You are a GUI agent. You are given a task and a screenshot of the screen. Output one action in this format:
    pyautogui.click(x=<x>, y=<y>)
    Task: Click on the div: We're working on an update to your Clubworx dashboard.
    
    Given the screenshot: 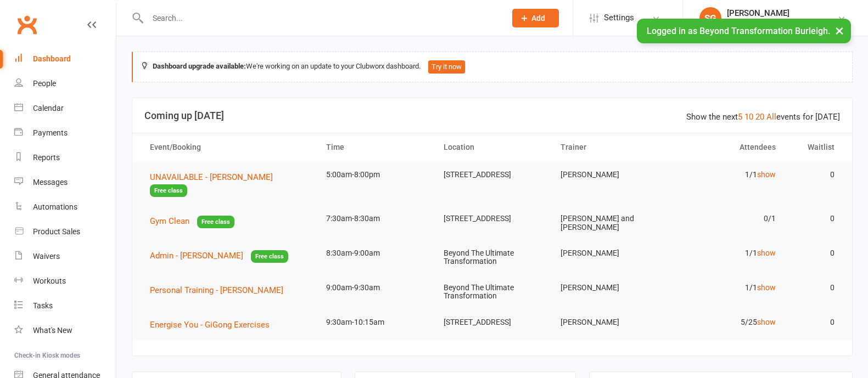 What is the action you would take?
    pyautogui.click(x=491, y=67)
    